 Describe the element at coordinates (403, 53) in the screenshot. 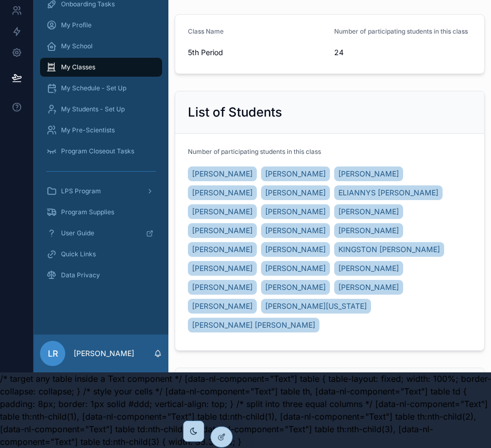

I see `span: 24` at that location.